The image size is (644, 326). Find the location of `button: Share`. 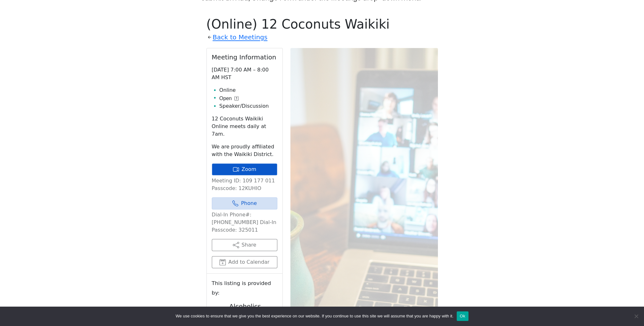

button: Share is located at coordinates (244, 245).